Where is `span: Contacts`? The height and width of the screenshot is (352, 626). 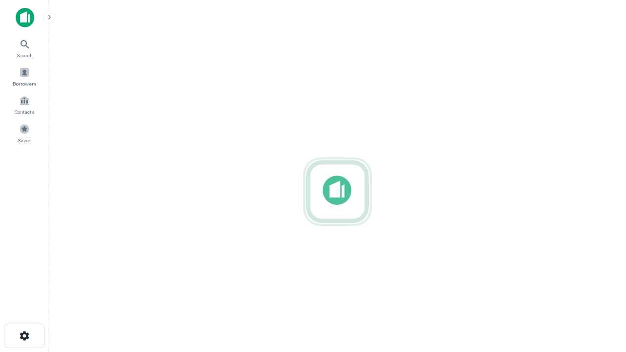
span: Contacts is located at coordinates (24, 112).